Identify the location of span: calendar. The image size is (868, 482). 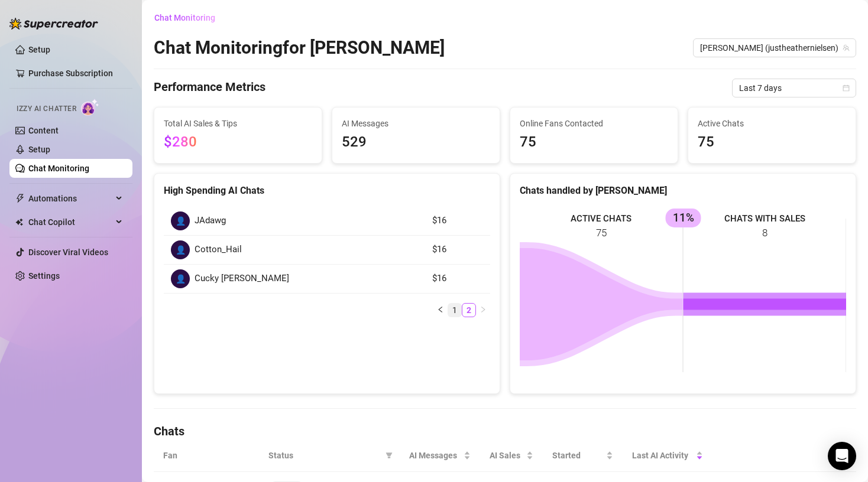
(846, 88).